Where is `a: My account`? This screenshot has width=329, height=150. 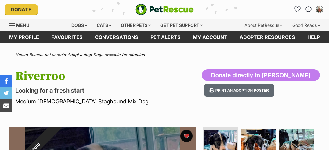
a: My account is located at coordinates (210, 37).